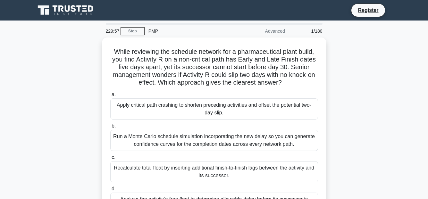 The width and height of the screenshot is (428, 199). What do you see at coordinates (307, 31) in the screenshot?
I see `div: 1/180` at bounding box center [307, 31].